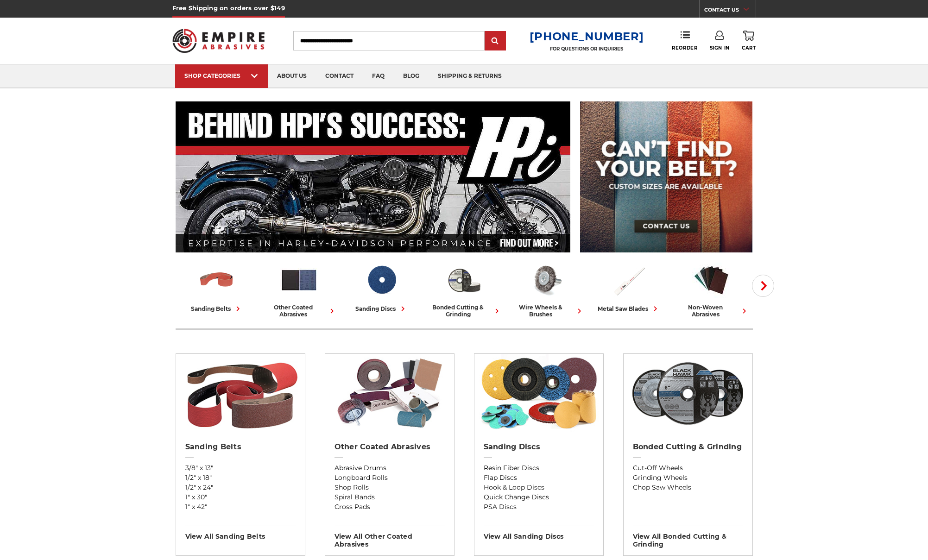 The image size is (928, 560). I want to click on a: Reorder, so click(684, 40).